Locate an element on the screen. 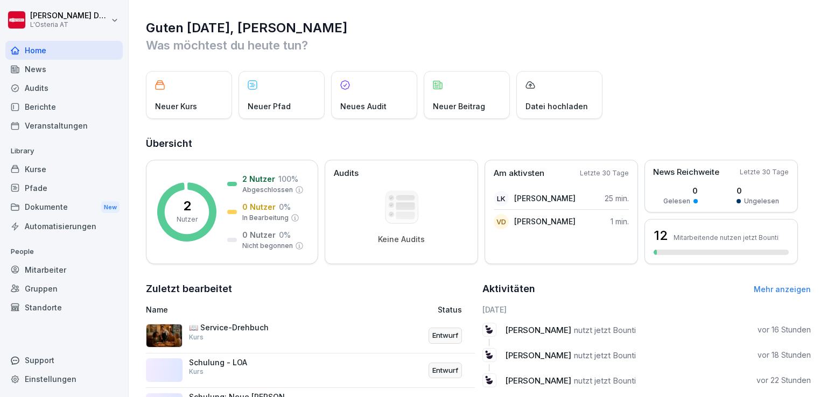 The height and width of the screenshot is (397, 827). a: News is located at coordinates (64, 69).